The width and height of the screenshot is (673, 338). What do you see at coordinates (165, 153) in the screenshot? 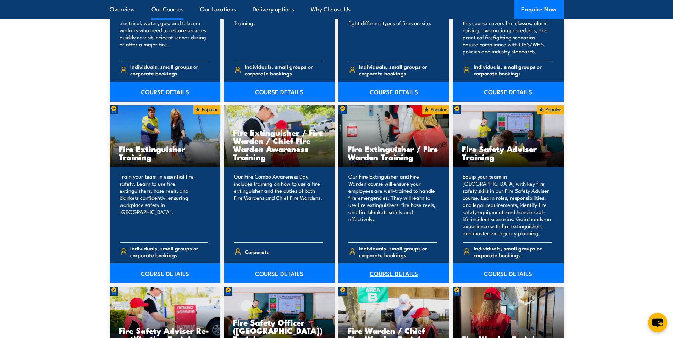
I see `h3: Fire Extinguisher Training` at bounding box center [165, 153].